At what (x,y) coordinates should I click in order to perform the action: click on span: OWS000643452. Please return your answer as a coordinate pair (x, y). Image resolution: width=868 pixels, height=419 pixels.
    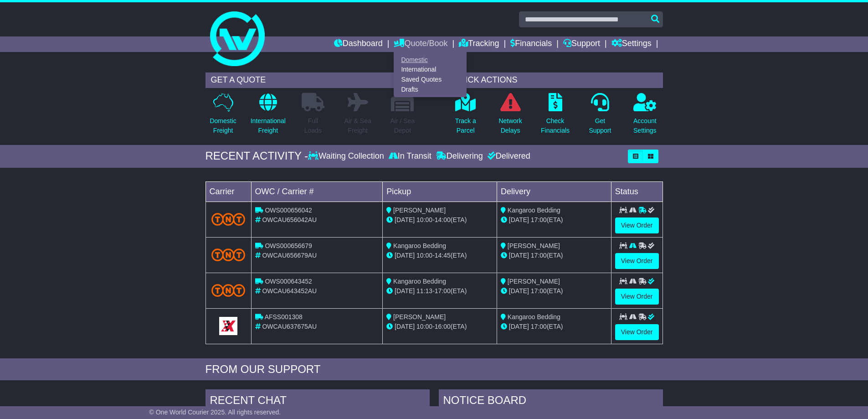
    Looking at the image, I should click on (288, 281).